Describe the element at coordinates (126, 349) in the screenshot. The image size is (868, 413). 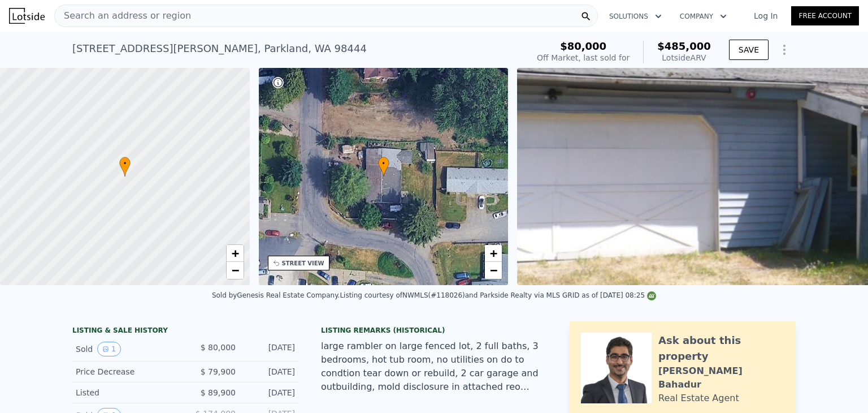
I see `div: Sold` at that location.